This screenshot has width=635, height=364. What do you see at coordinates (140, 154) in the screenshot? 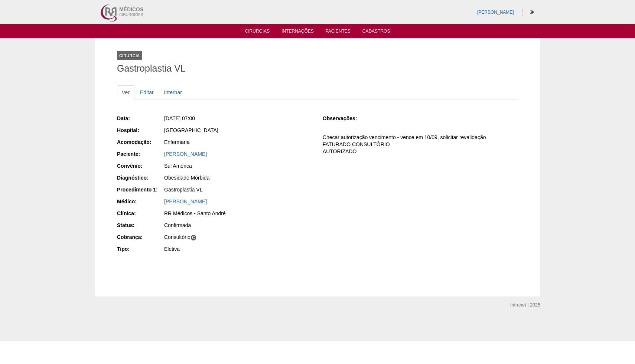
I see `div: Paciente:` at bounding box center [140, 154].